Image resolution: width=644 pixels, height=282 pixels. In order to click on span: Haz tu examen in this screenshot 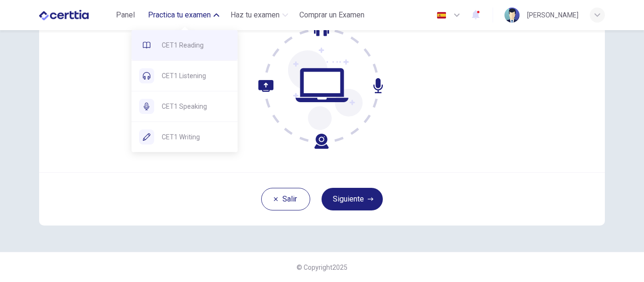, I will do `click(255, 15)`.